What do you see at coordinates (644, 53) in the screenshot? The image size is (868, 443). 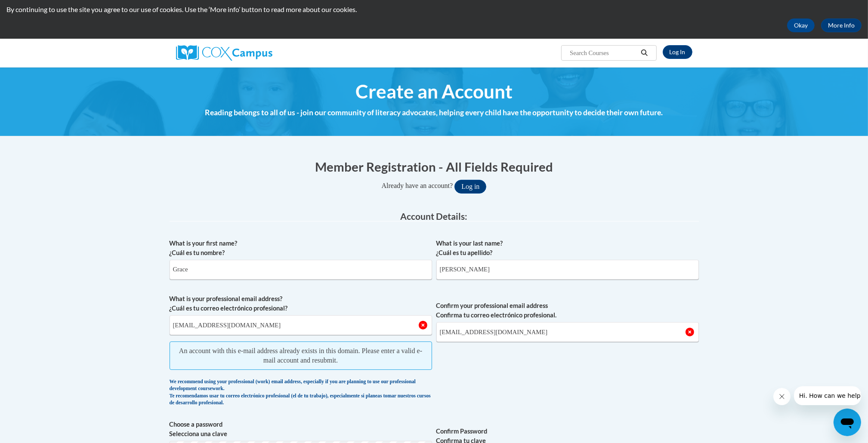 I see `button: Search` at bounding box center [644, 53].